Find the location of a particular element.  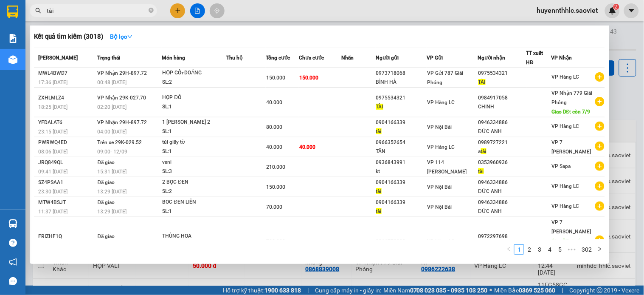

div: SZ4PSAA1 is located at coordinates (67, 182).